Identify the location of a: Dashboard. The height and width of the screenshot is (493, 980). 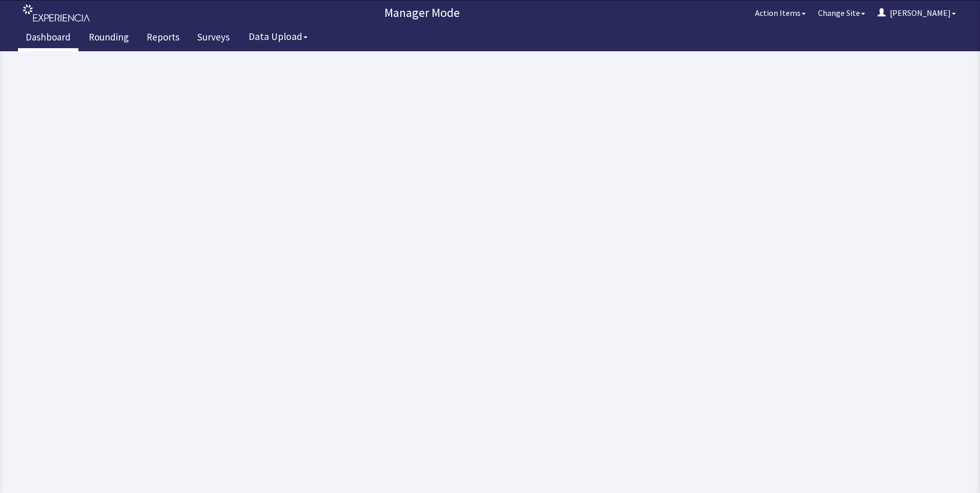
(48, 38).